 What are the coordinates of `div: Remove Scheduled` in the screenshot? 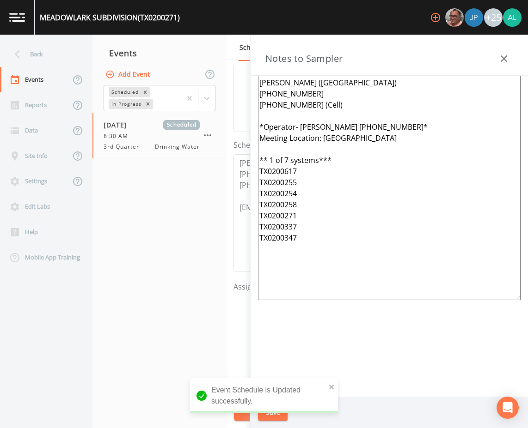 It's located at (145, 92).